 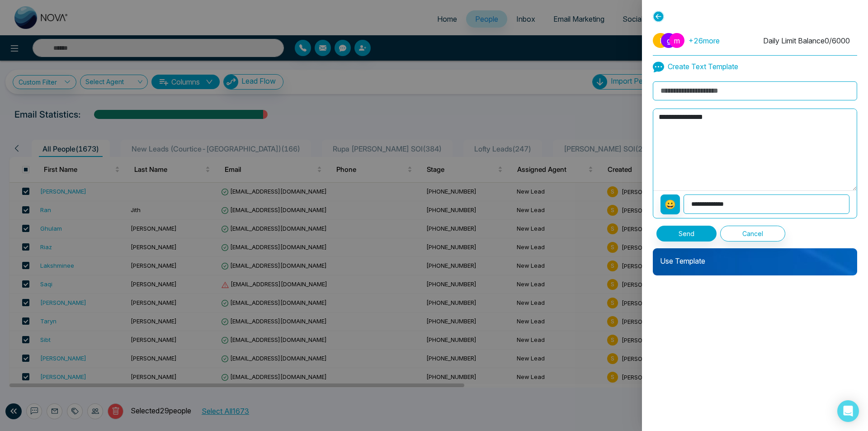 What do you see at coordinates (755, 258) in the screenshot?
I see `p: Use Template` at bounding box center [755, 258].